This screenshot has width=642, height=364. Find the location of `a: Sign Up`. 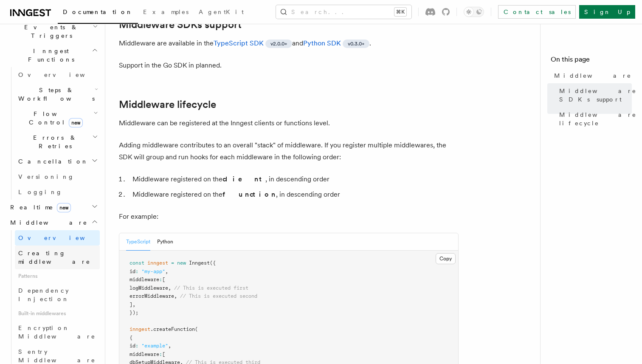

a: Sign Up is located at coordinates (607, 12).